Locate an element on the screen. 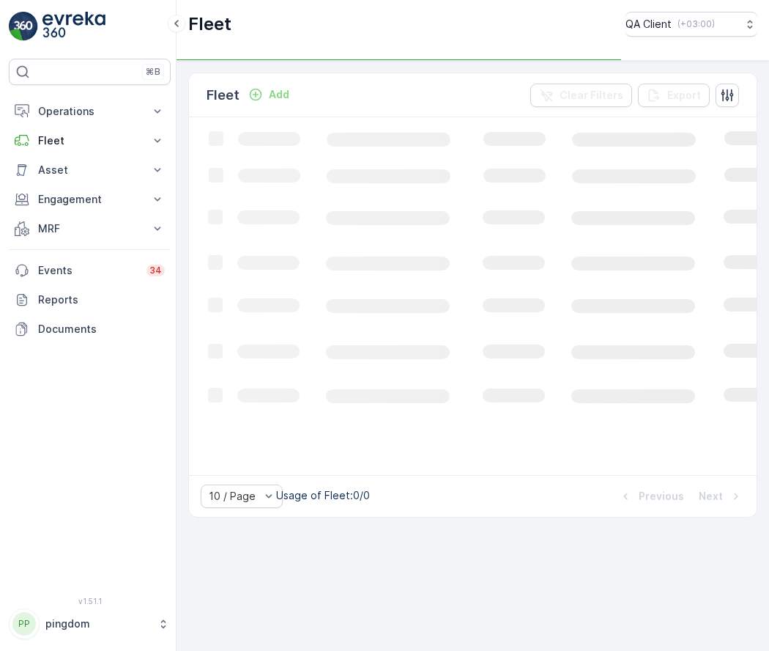  button: Operations is located at coordinates (89, 111).